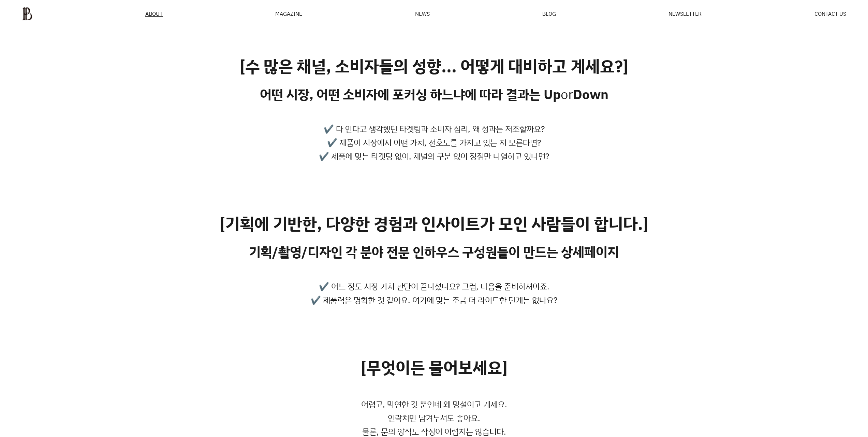 This screenshot has width=868, height=437. What do you see at coordinates (434, 66) in the screenshot?
I see `h2: [수 많은 채널, 소비자들의 성향... 어떻게 대비하고 계세요?]` at bounding box center [434, 66].